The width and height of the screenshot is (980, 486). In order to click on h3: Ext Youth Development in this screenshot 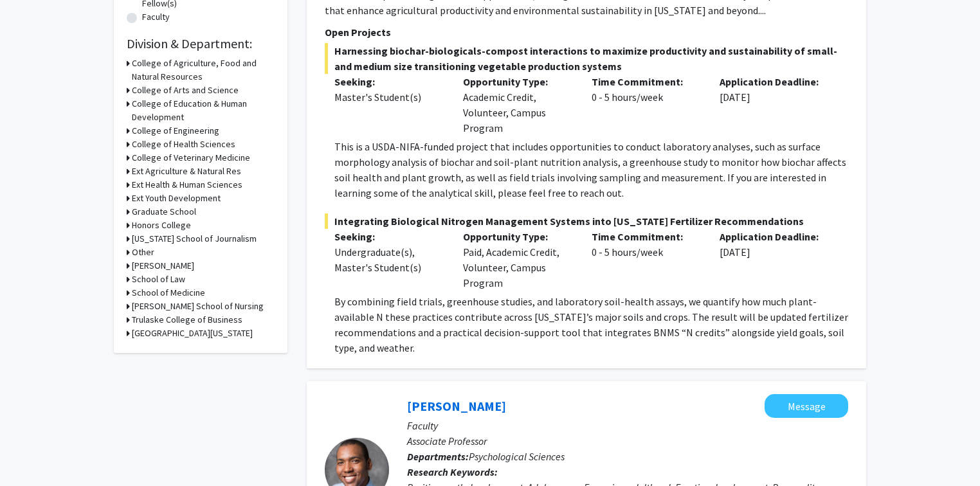, I will do `click(176, 198)`.